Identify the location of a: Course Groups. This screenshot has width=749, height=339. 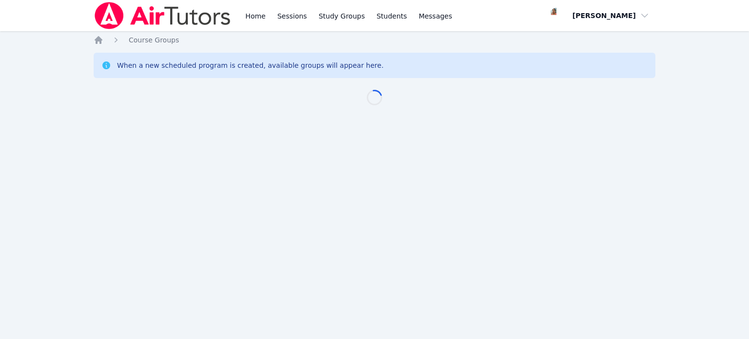
(154, 40).